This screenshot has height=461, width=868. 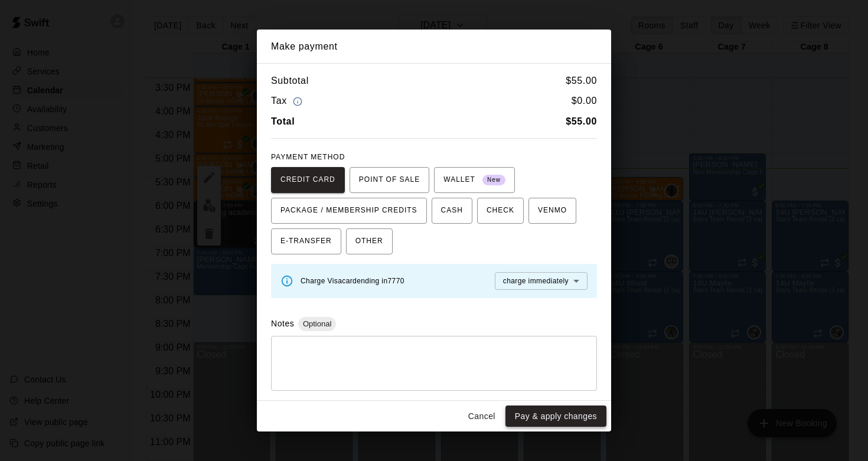 I want to click on button: VENMO, so click(x=552, y=211).